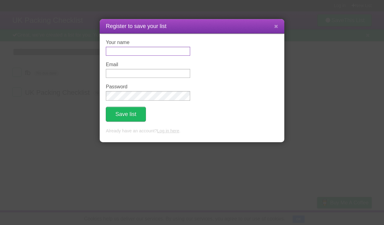  Describe the element at coordinates (168, 131) in the screenshot. I see `a: Log in here` at that location.